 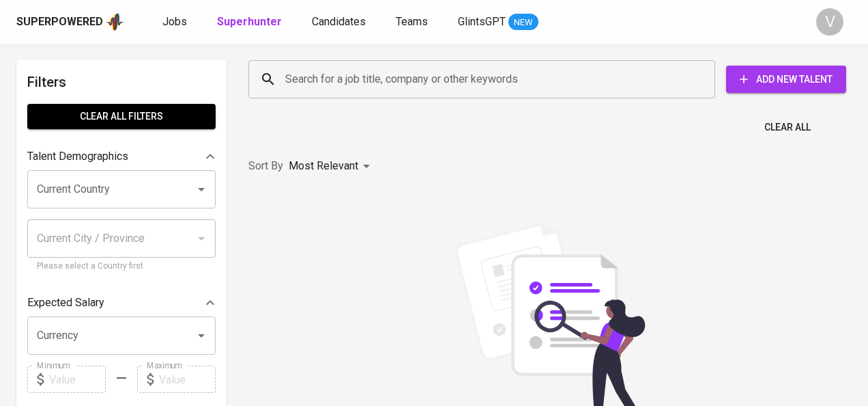 What do you see at coordinates (340, 22) in the screenshot?
I see `a: Candidates` at bounding box center [340, 22].